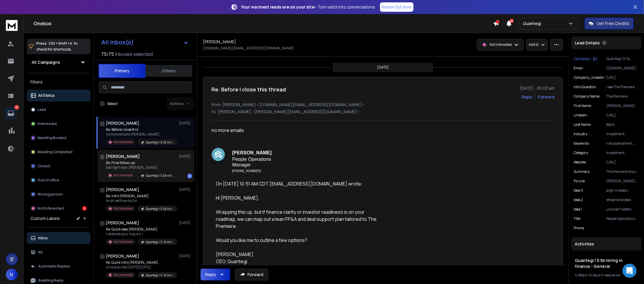  I want to click on p: Last Name, so click(582, 125).